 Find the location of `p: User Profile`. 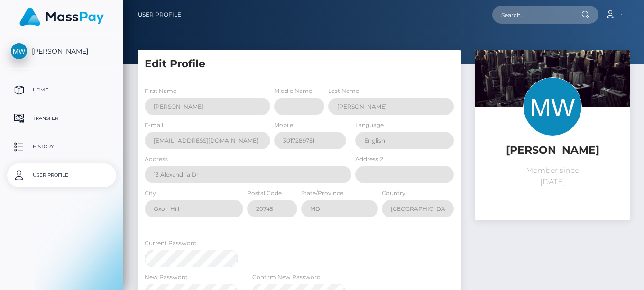

p: User Profile is located at coordinates (61, 175).